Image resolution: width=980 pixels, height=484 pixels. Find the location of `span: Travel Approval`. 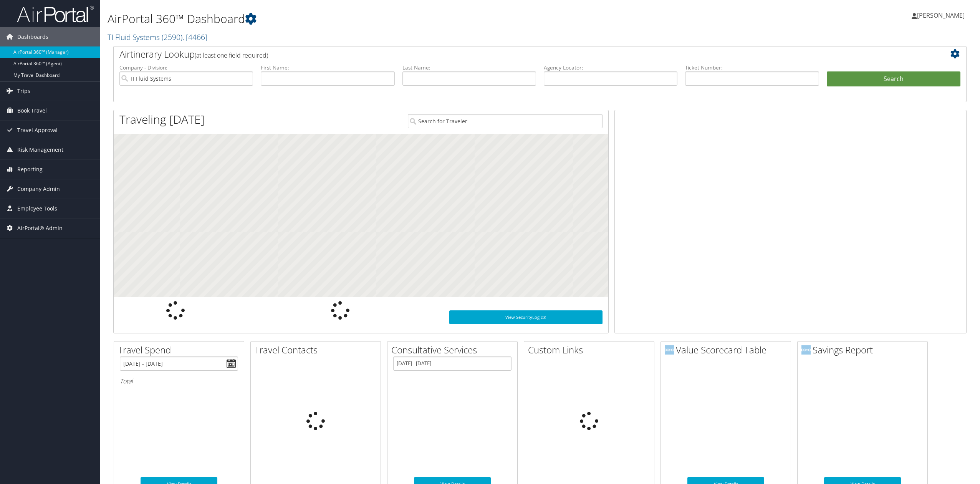

span: Travel Approval is located at coordinates (37, 130).